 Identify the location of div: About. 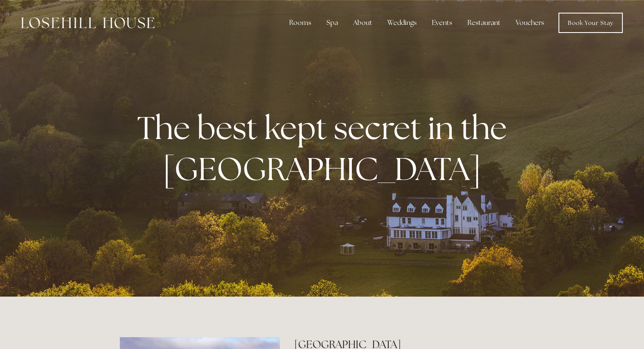
(362, 23).